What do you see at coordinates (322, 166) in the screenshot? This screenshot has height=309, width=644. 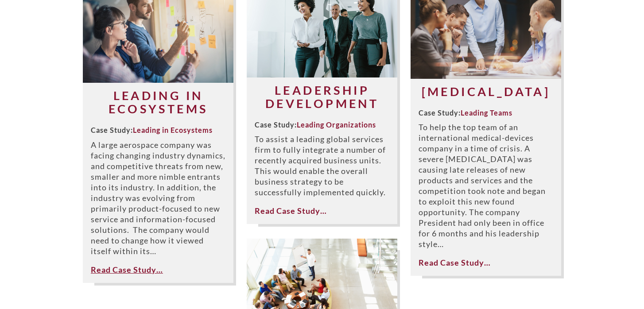 I see `p: To assist a leading global services firm to fully integrate a number of recently acquired busines...` at bounding box center [322, 166].